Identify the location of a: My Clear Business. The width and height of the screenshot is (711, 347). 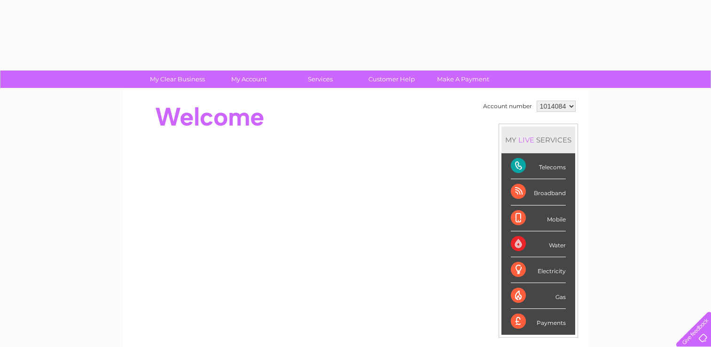
(177, 79).